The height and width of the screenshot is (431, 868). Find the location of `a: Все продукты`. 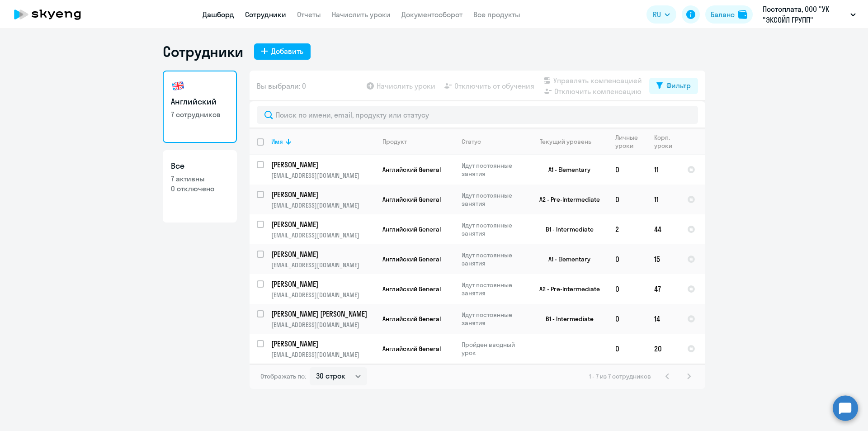

a: Все продукты is located at coordinates (497, 15).